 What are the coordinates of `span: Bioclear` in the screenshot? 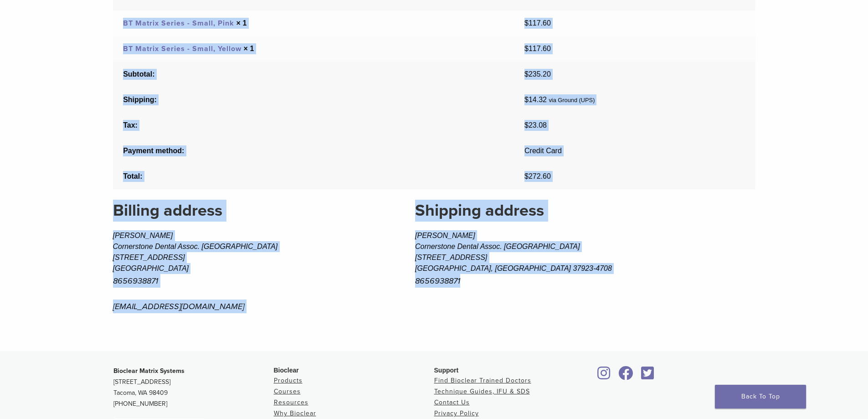 It's located at (286, 370).